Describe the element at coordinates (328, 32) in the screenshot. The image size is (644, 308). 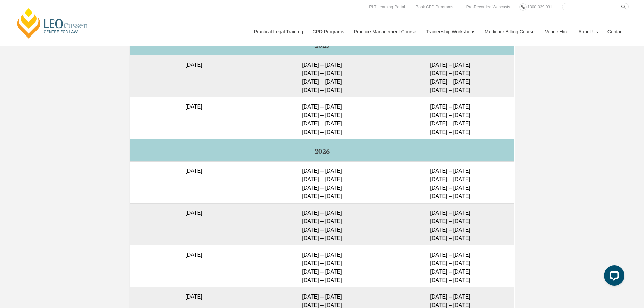
I see `a: CPD Programs` at that location.